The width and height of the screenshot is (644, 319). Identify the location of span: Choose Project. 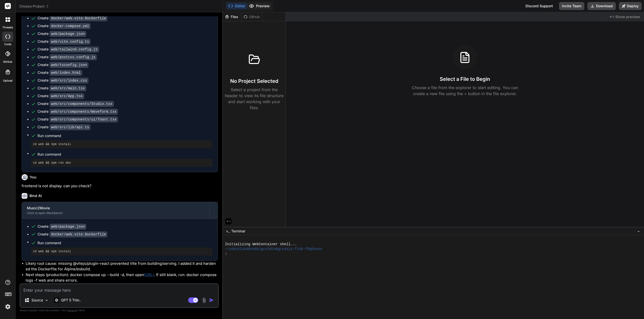
(34, 6).